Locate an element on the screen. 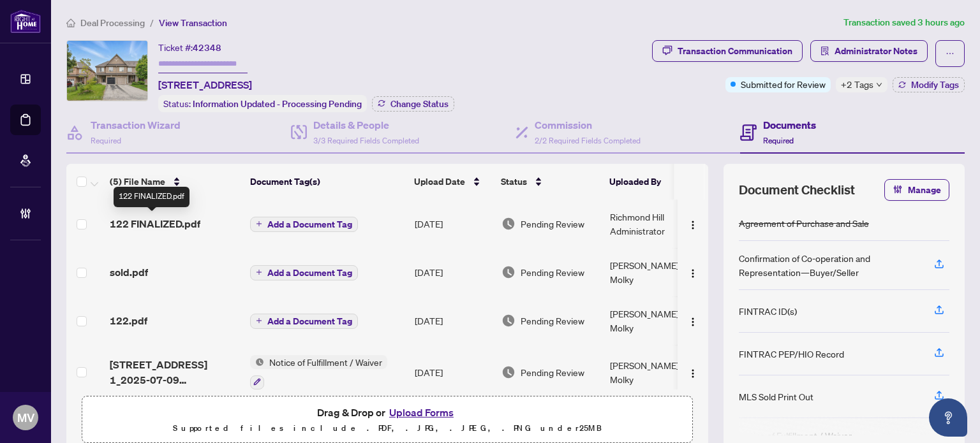  th: (5) File Name is located at coordinates (175, 182).